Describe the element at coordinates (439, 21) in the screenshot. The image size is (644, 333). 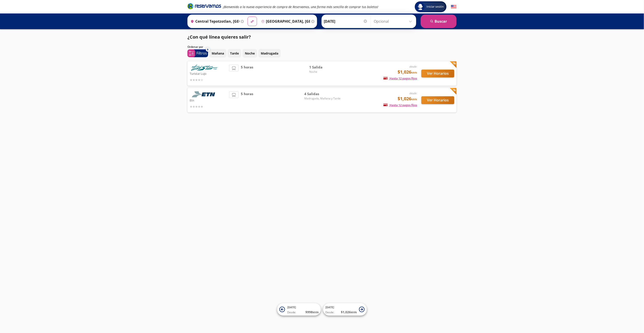
I see `button: Buscar` at that location.